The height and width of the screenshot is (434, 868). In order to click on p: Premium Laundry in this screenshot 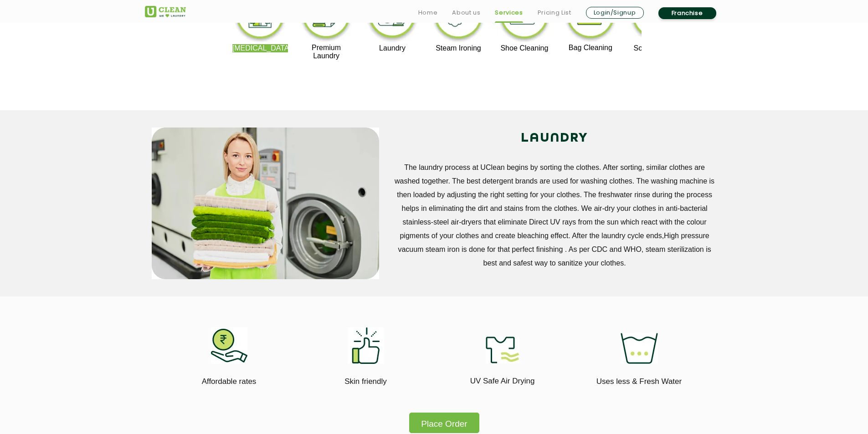, I will do `click(326, 52)`.